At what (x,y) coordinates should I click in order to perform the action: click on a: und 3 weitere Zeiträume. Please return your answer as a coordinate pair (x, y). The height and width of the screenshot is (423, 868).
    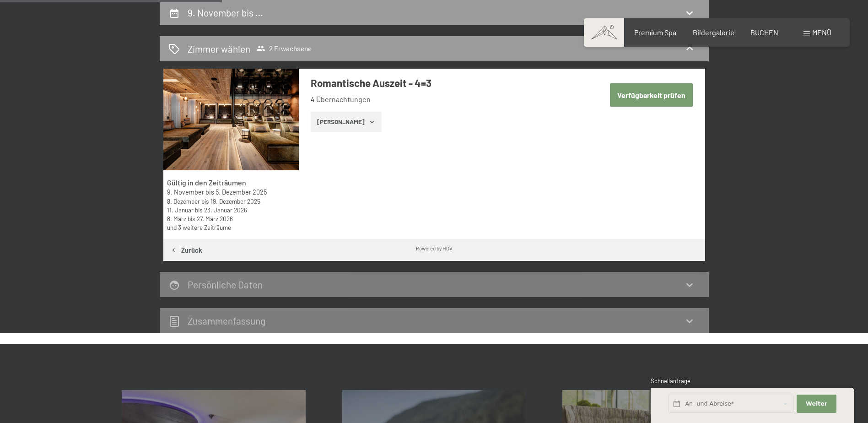
    Looking at the image, I should click on (199, 227).